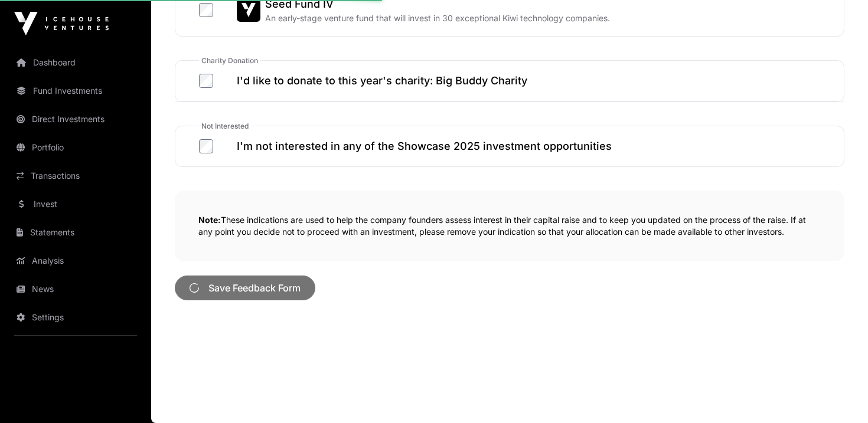 The image size is (868, 423). Describe the element at coordinates (424, 147) in the screenshot. I see `h2: I'm not interested in any of the Showcase 2025 investment opportunities` at that location.